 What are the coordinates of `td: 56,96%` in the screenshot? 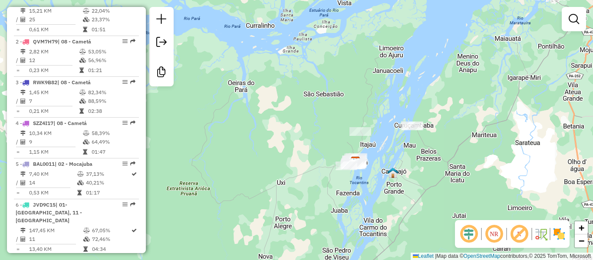 It's located at (111, 60).